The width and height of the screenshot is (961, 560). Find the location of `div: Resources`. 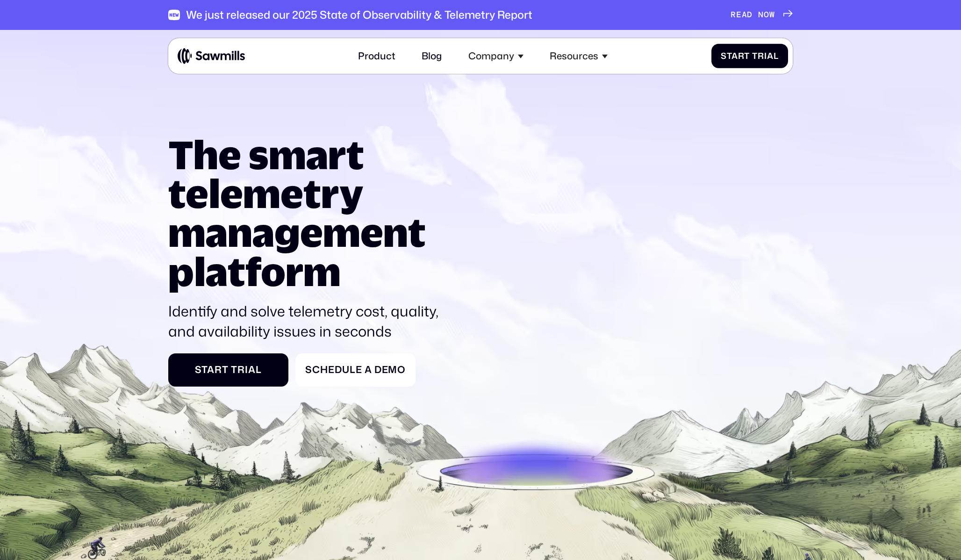

div: Resources is located at coordinates (574, 56).